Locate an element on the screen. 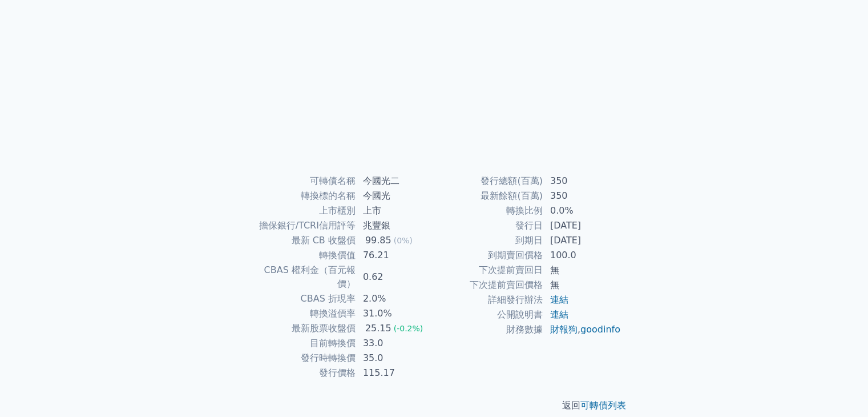 Image resolution: width=868 pixels, height=417 pixels. td: CBAS 權利金（百元報價） is located at coordinates (301, 277).